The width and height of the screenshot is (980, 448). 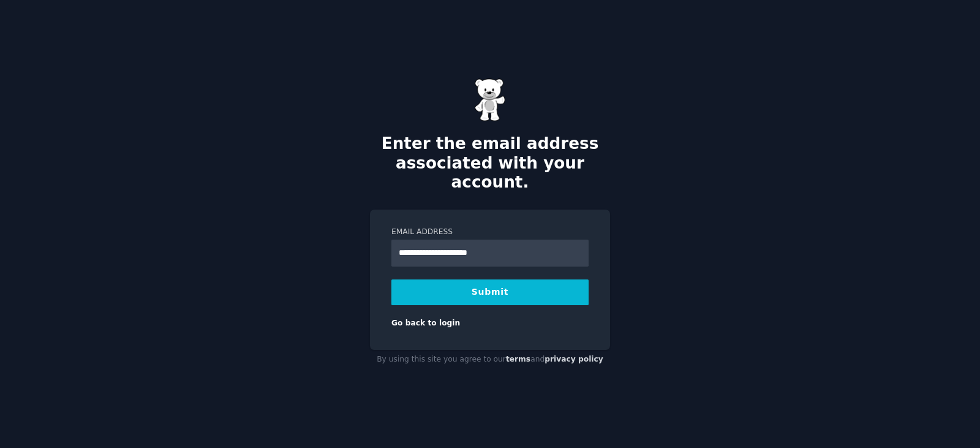 What do you see at coordinates (490, 360) in the screenshot?
I see `div: By using this site you agree to our and` at bounding box center [490, 360].